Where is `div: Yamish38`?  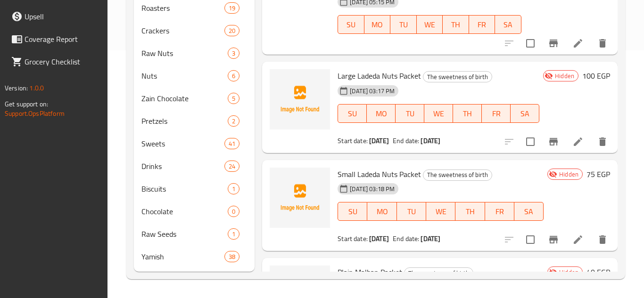 div: Yamish38 is located at coordinates (194, 257).